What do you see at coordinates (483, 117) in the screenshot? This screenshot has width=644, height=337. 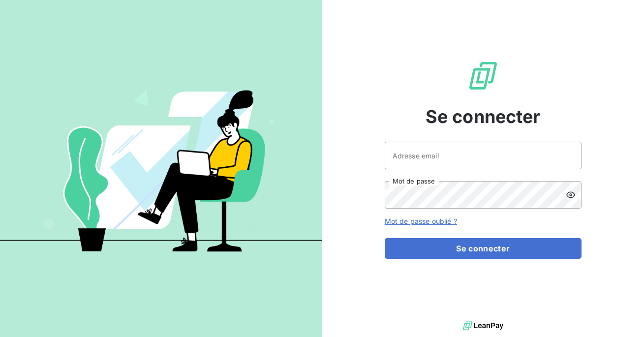 I see `span: Se connecter` at bounding box center [483, 117].